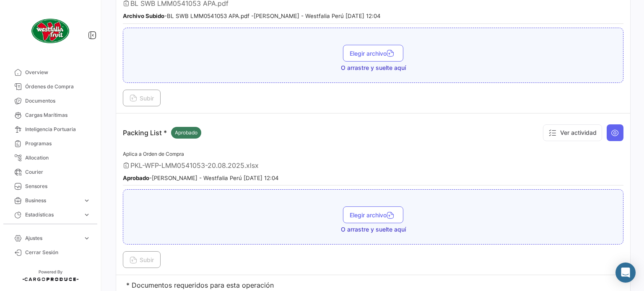 Image resolution: width=644 pixels, height=291 pixels. Describe the element at coordinates (58, 72) in the screenshot. I see `span: Overview` at that location.